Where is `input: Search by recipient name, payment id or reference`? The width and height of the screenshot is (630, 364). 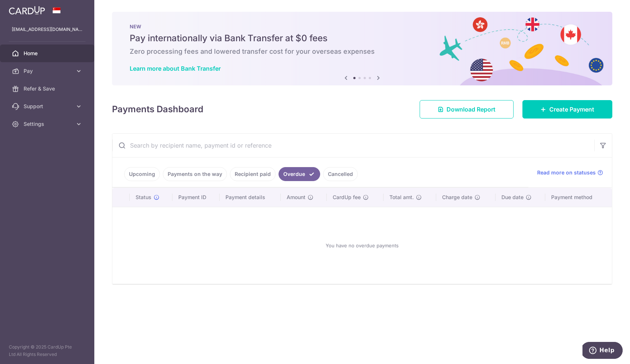
input: Search by recipient name, payment id or reference is located at coordinates (353, 146).